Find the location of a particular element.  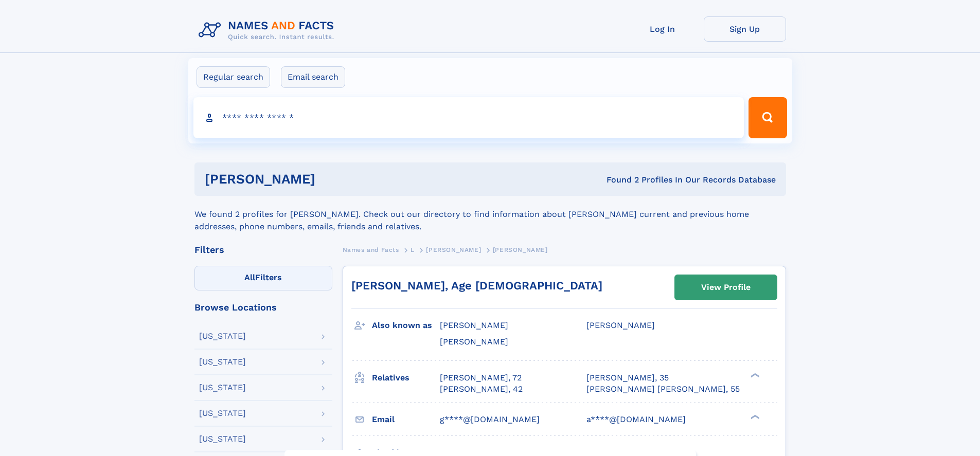

input: search input is located at coordinates (468, 118).